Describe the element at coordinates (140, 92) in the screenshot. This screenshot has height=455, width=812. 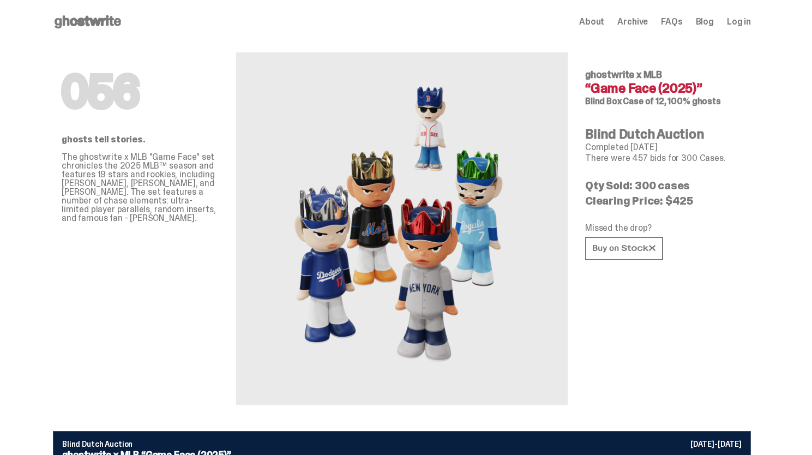
I see `h1: 056` at that location.